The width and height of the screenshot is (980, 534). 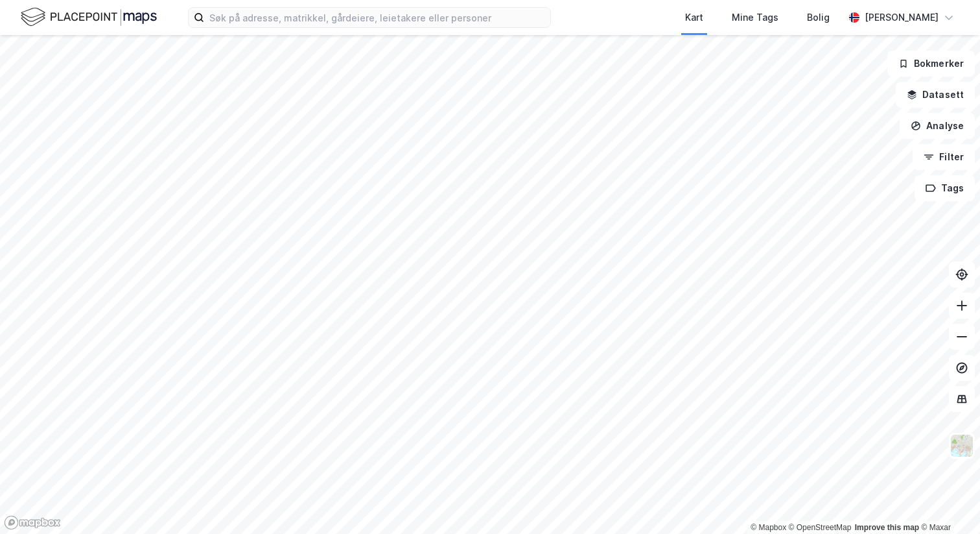 What do you see at coordinates (820, 527) in the screenshot?
I see `a: OpenStreetMap` at bounding box center [820, 527].